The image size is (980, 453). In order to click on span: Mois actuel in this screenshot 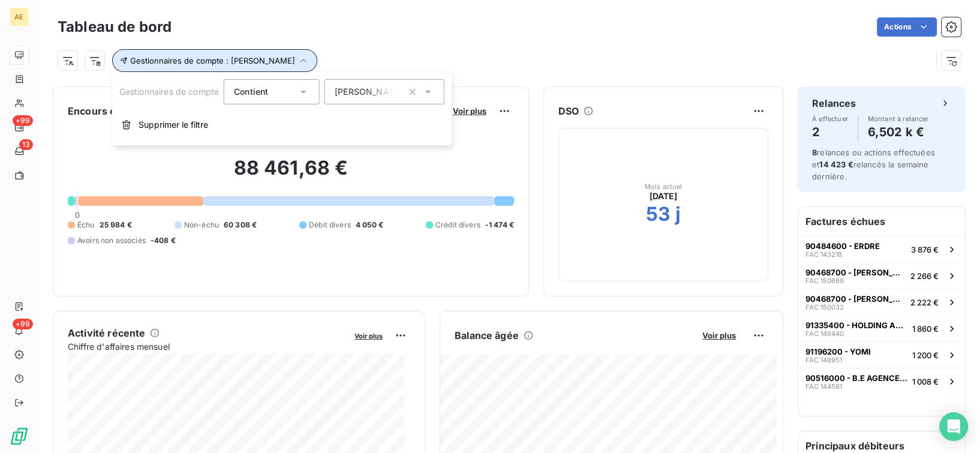, I will do `click(663, 187)`.